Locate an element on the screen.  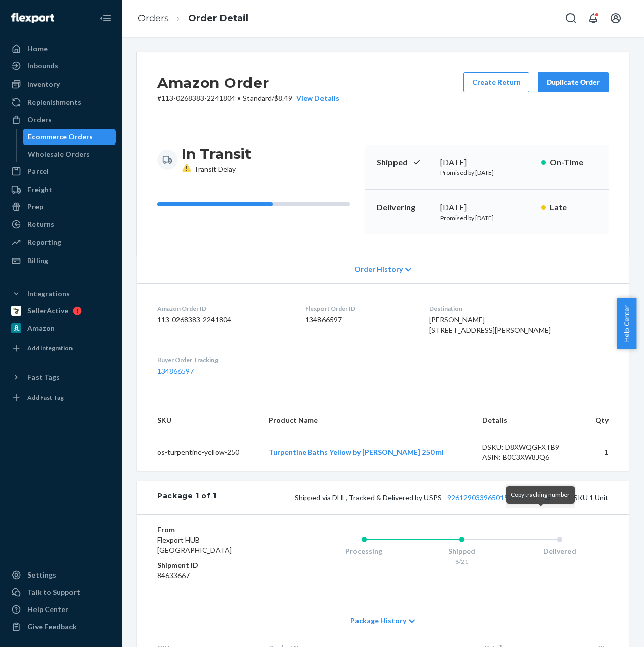
div: View Details is located at coordinates (316, 98).